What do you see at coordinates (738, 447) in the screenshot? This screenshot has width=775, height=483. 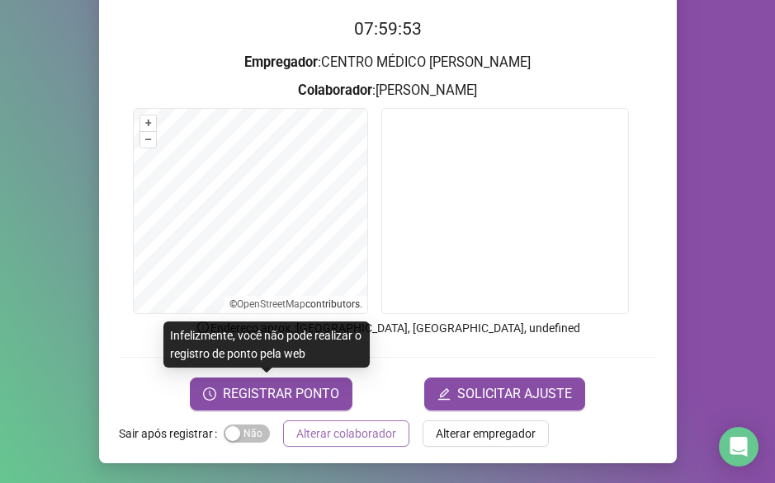 I see `div: Open Intercom Messenger` at bounding box center [738, 447].